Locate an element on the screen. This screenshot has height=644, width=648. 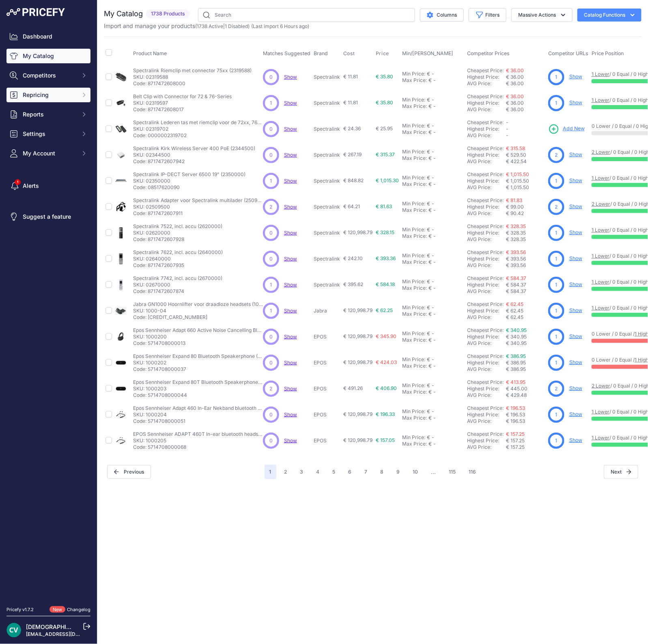
a: 1738 Active is located at coordinates (209, 26).